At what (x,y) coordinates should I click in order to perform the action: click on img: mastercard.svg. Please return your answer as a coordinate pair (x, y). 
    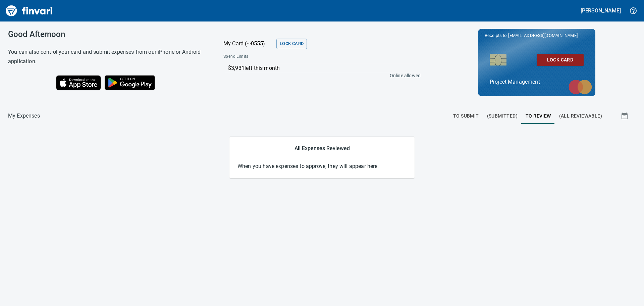
    Looking at the image, I should click on (580, 87).